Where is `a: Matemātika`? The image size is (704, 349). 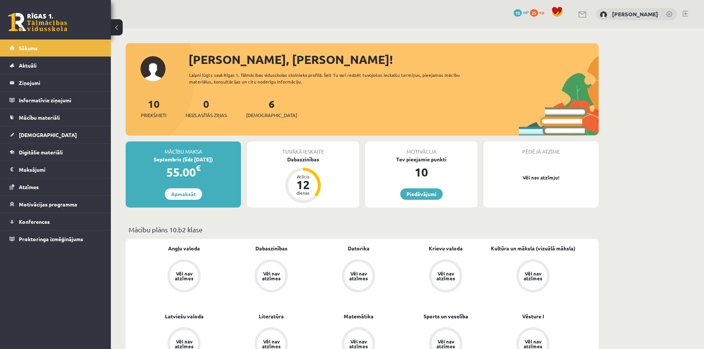
a: Matemātika is located at coordinates (359, 316).